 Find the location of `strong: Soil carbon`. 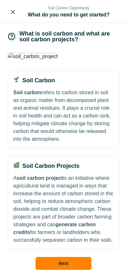

strong: Soil carbon is located at coordinates (27, 92).